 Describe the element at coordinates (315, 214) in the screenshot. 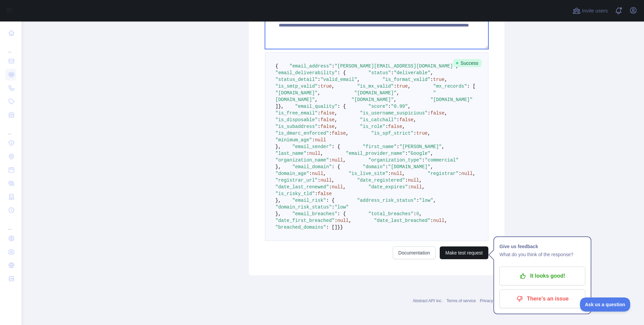

I see `span: "email_breaches"` at that location.